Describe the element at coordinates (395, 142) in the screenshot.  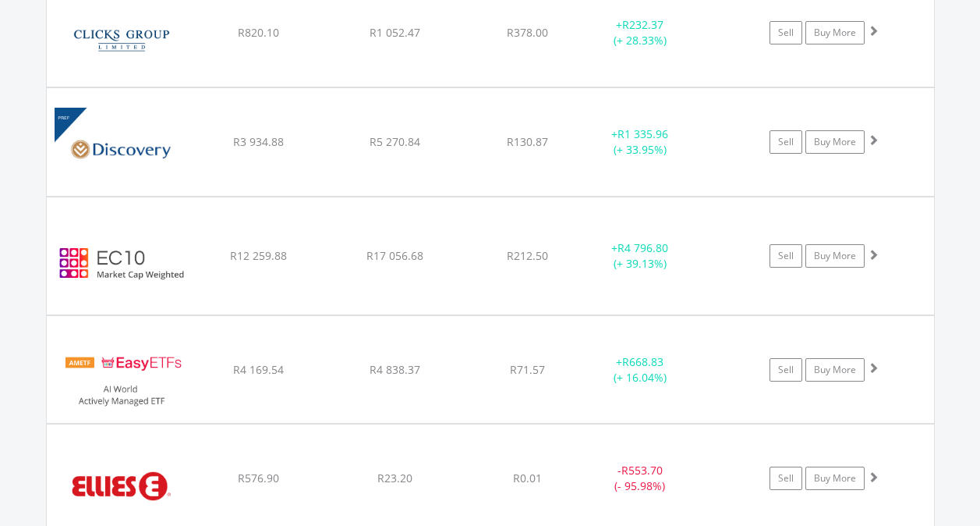
I see `span: R5 270.84` at that location.